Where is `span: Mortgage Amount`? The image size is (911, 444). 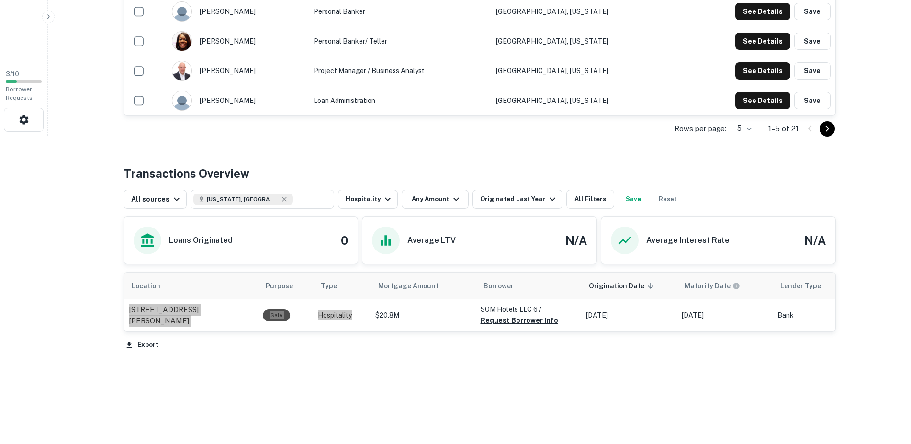
span: Mortgage Amount is located at coordinates (415, 286).